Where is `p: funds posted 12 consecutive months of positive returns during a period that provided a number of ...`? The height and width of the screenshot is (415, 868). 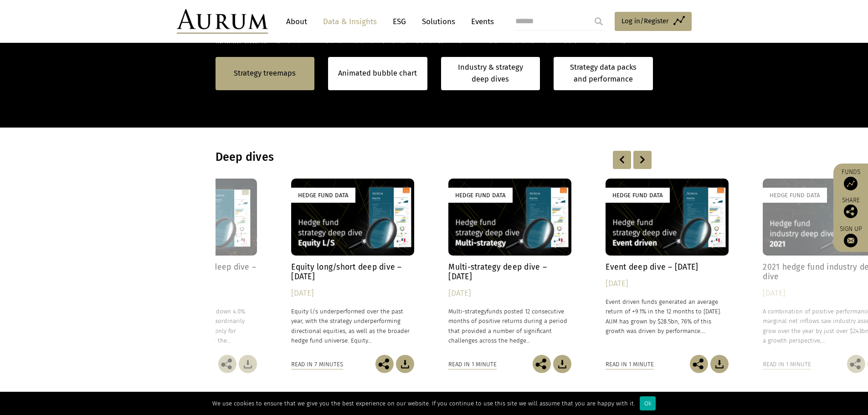 p: funds posted 12 consecutive months of positive returns during a period that provided a number of ... is located at coordinates (510, 326).